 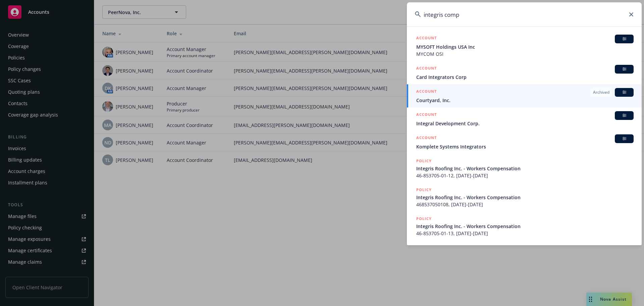 I want to click on span: Card Integrators Corp, so click(x=525, y=77).